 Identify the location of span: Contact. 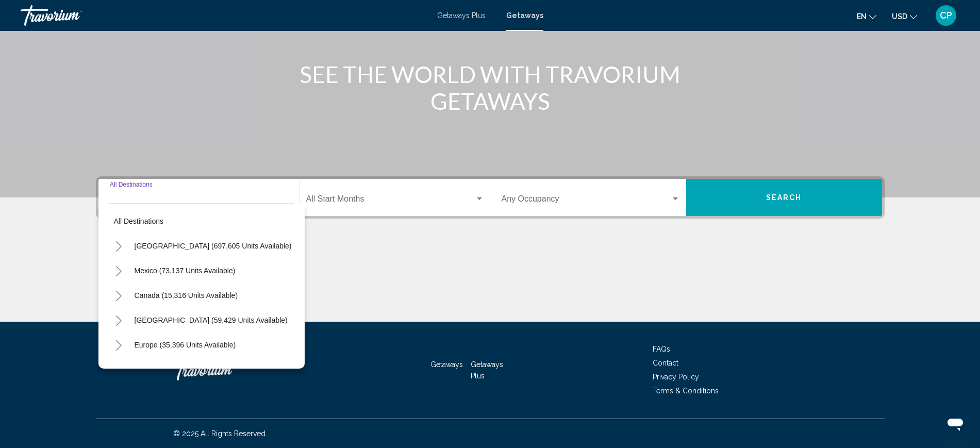
(665, 363).